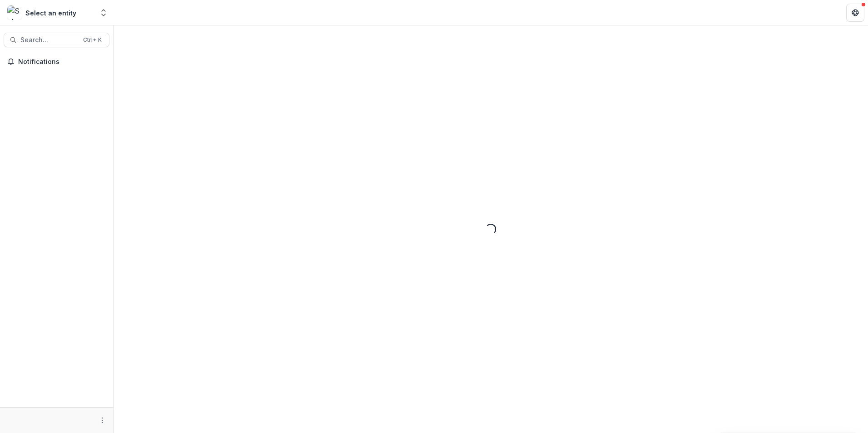 The height and width of the screenshot is (433, 868). What do you see at coordinates (104, 12) in the screenshot?
I see `button: Open entity switcher` at bounding box center [104, 12].